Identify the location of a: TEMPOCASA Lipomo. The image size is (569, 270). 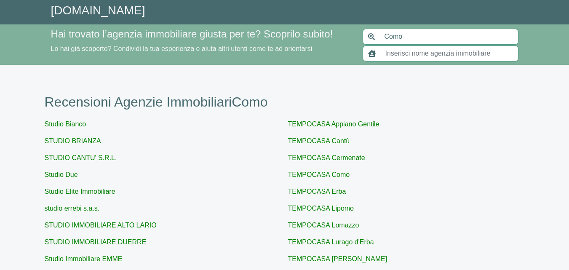
(321, 208).